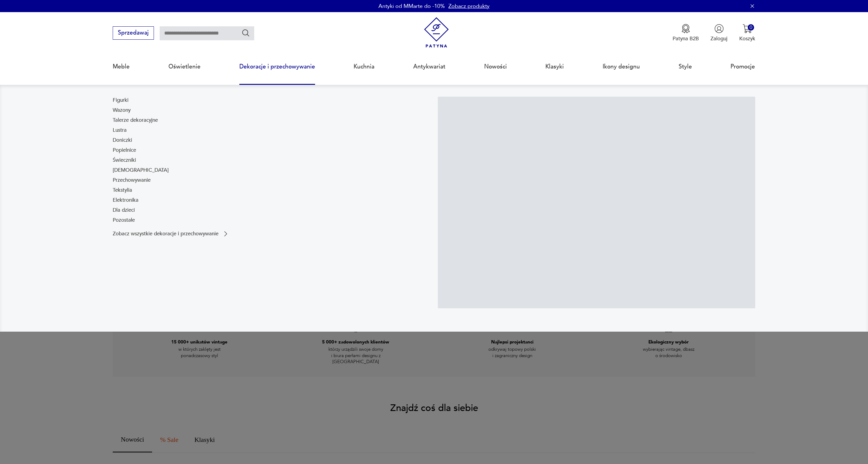 The width and height of the screenshot is (868, 464). I want to click on p: Zaloguj, so click(719, 38).